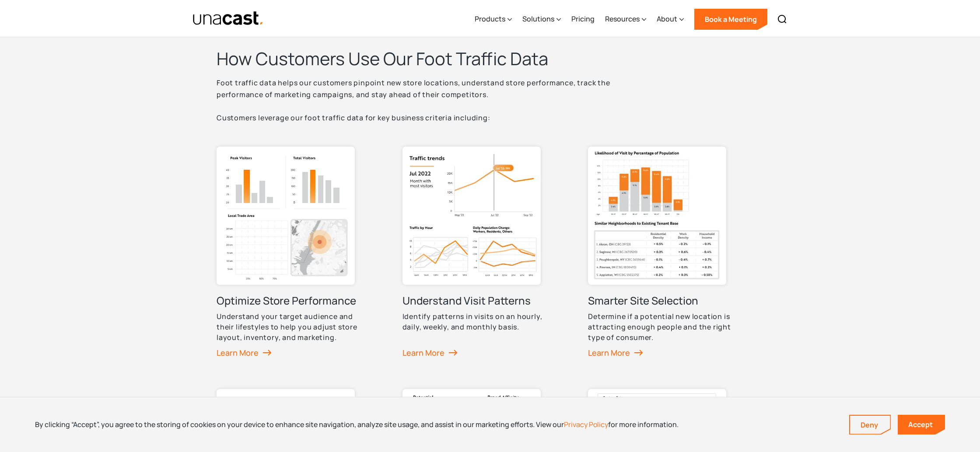 The width and height of the screenshot is (980, 452). Describe the element at coordinates (435, 59) in the screenshot. I see `h2: How Customers Use Our Foot Traffic Data` at that location.